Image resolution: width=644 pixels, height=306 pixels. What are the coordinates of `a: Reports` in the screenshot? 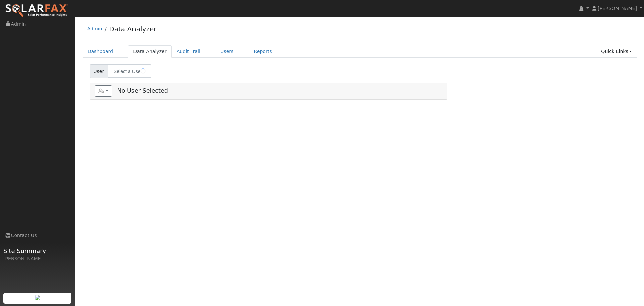 It's located at (263, 52).